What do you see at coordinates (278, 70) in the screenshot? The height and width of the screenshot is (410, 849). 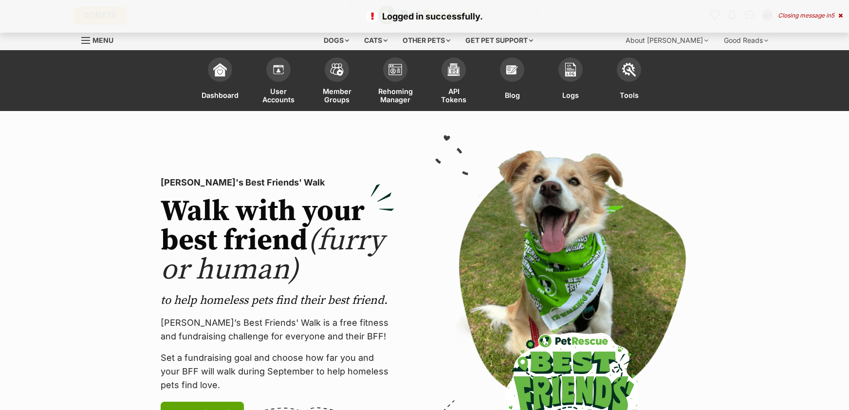 I see `img: members-icon-d6bcda0bfb97e5ba05b48644448dc2971f67d37433e5abca221da40c41542bd5.svg` at bounding box center [278, 70].